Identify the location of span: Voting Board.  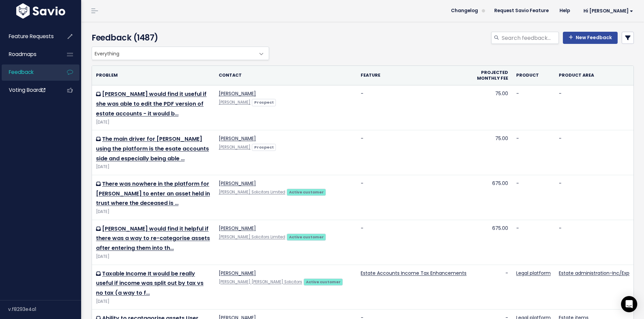
(27, 90).